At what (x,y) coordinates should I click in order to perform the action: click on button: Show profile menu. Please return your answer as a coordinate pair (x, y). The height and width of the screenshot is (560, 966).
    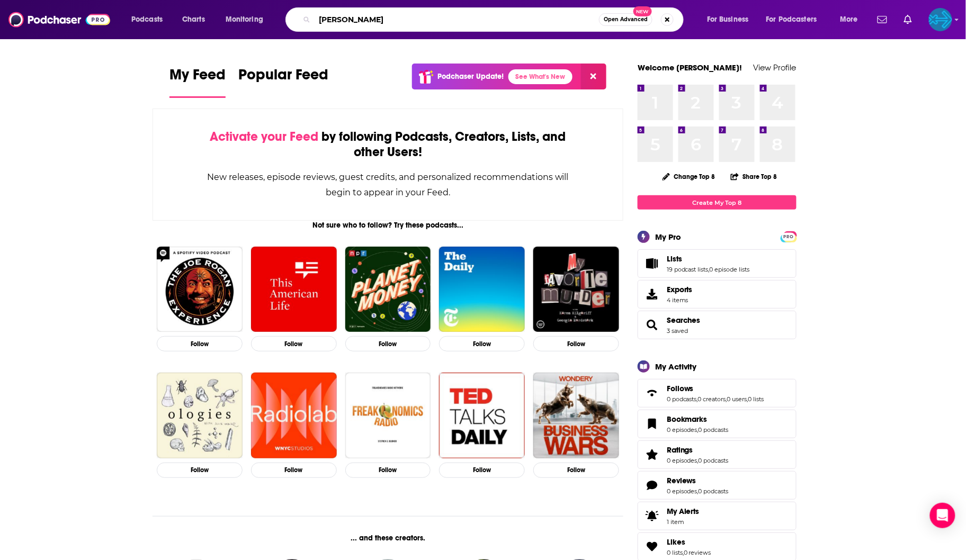
    Looking at the image, I should click on (940, 20).